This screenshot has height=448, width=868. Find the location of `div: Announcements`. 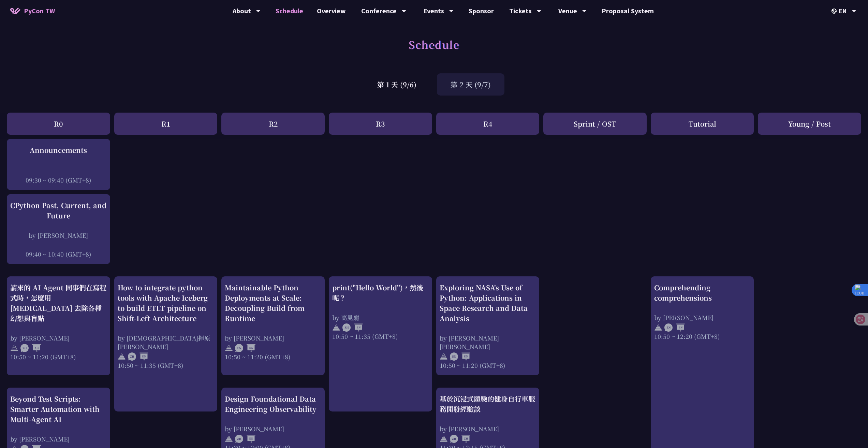

div: Announcements is located at coordinates (58, 150).